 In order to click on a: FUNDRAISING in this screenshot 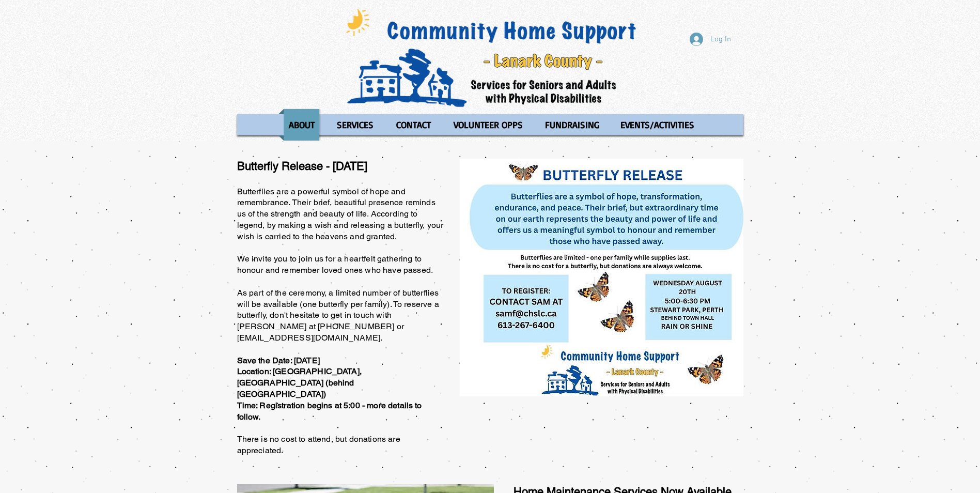, I will do `click(571, 124)`.